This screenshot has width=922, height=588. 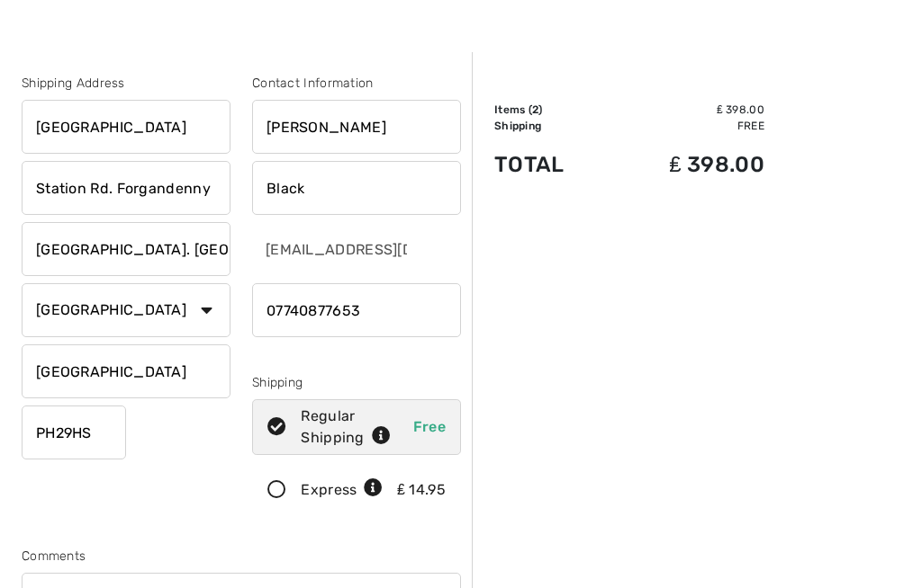 I want to click on div: Express, so click(x=341, y=491).